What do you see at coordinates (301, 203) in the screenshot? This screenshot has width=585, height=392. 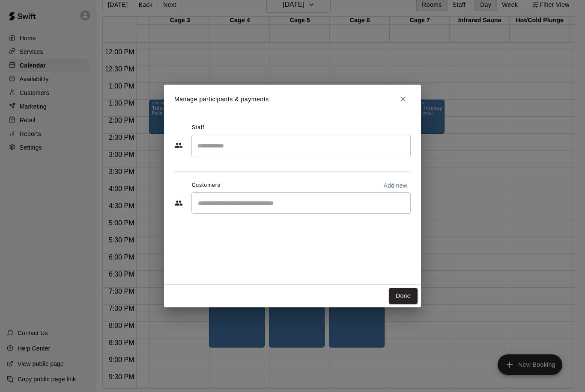 I see `div: Start typing to search customers...` at bounding box center [301, 203].